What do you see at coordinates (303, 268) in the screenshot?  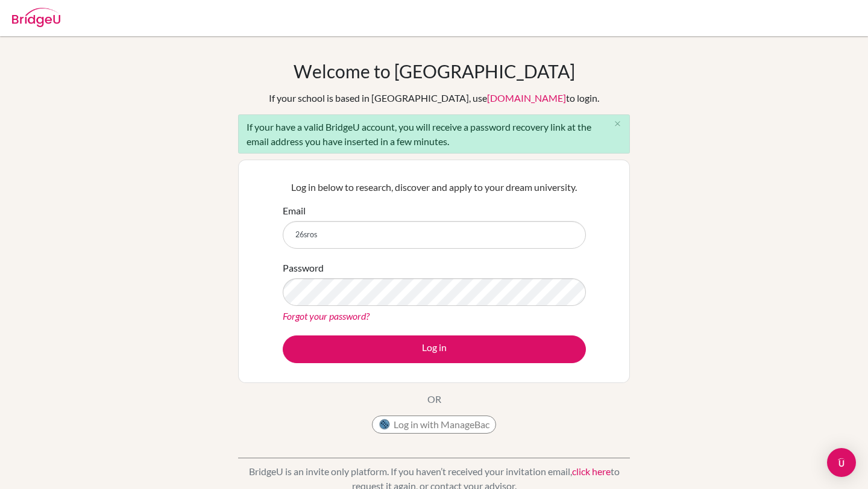 I see `label: Password` at bounding box center [303, 268].